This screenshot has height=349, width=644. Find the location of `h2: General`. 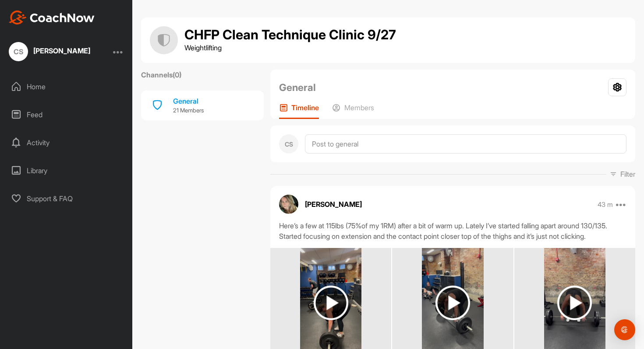

h2: General is located at coordinates (298, 87).